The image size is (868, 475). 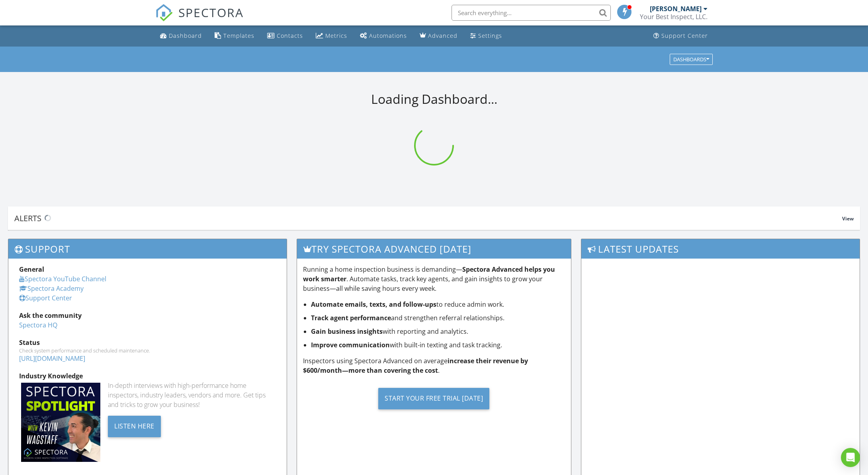 I want to click on div: Listen Here, so click(x=135, y=426).